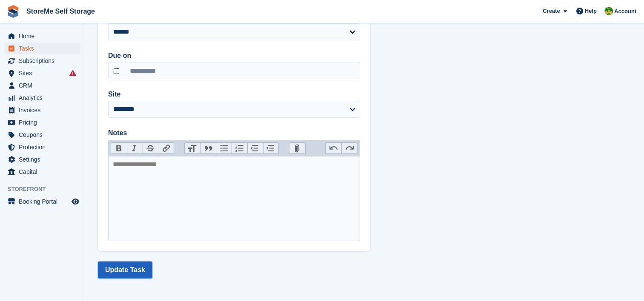 The image size is (644, 301). Describe the element at coordinates (73, 73) in the screenshot. I see `i: Smart entry sync failures have occurred` at that location.